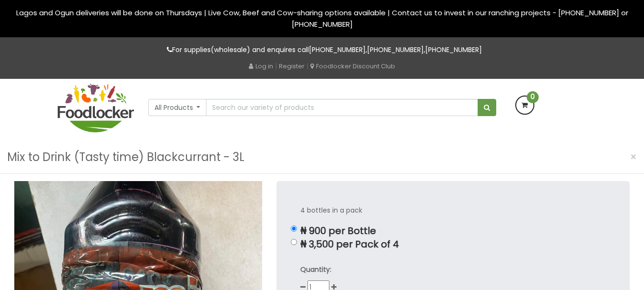 The height and width of the screenshot is (290, 644). Describe the element at coordinates (322, 18) in the screenshot. I see `span: Lagos and Ogun deliveries will be done on Thursdays | Live Cow, Beef and Cow-sharing options avai...` at that location.